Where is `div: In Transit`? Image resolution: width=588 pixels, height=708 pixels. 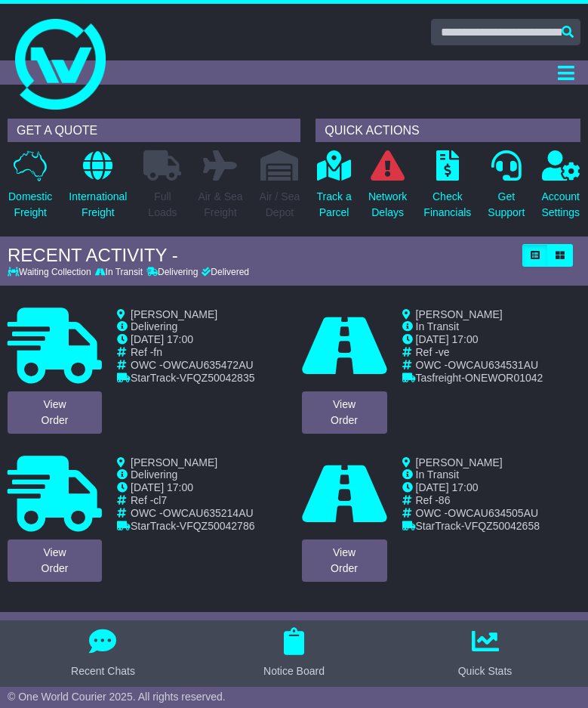
div: In Transit is located at coordinates (119, 272).